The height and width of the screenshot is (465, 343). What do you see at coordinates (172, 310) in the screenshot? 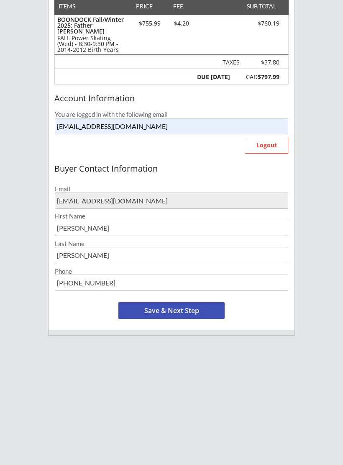
I see `button: Save & Next Step` at bounding box center [172, 310].